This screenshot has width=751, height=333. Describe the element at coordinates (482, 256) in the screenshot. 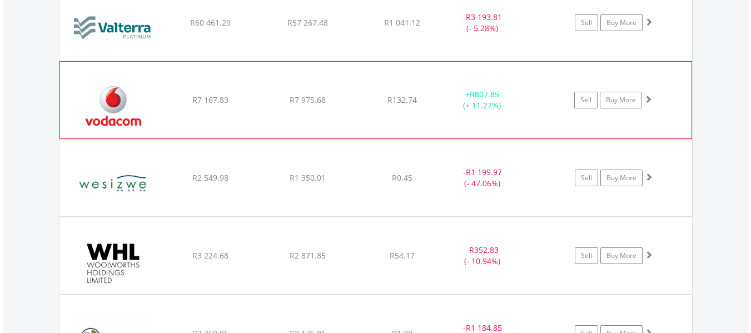

I see `div: - (- 10.94%)` at that location.